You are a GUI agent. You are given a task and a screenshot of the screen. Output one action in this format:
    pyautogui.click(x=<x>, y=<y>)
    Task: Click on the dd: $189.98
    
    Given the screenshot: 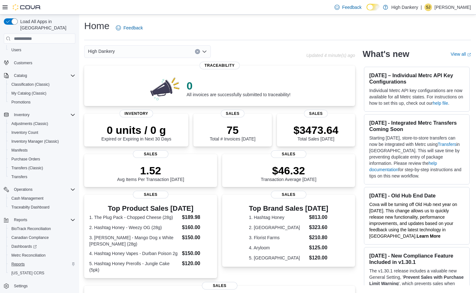 What is the action you would take?
    pyautogui.click(x=197, y=217)
    